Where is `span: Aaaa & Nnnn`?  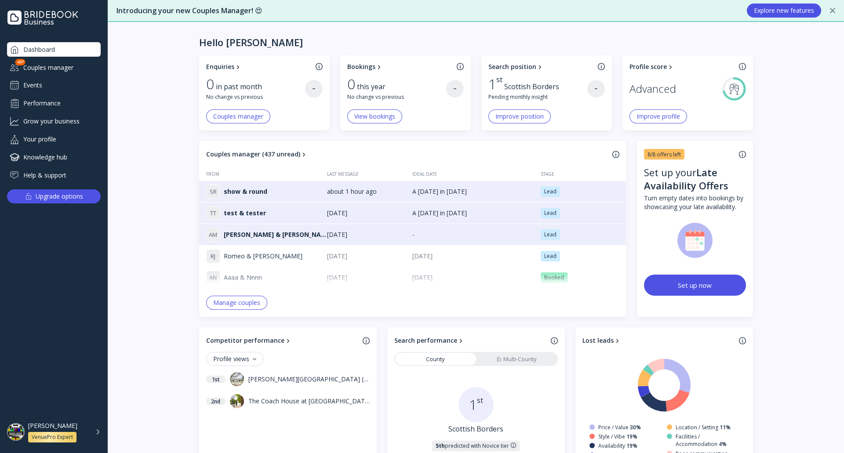
span: Aaaa & Nnnn is located at coordinates (243, 278).